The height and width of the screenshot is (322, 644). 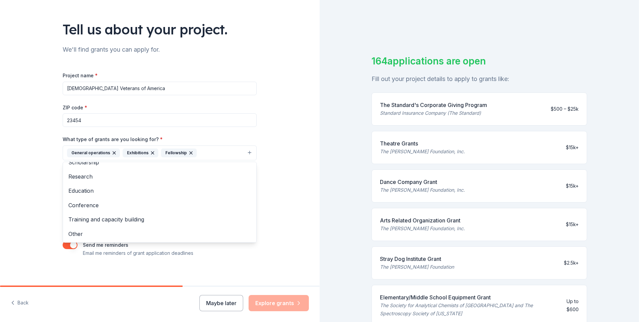 I want to click on span: Training and capacity building, so click(x=160, y=219).